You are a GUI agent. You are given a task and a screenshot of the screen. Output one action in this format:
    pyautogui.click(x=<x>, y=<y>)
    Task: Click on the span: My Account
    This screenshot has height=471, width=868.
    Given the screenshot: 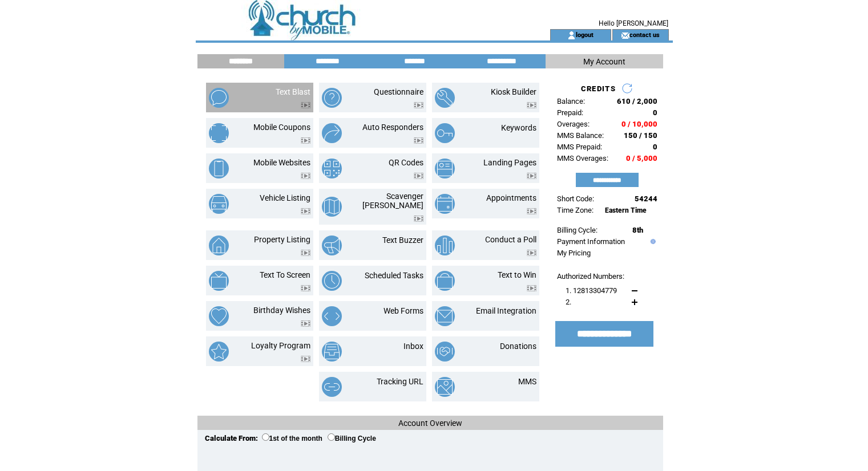 What is the action you would take?
    pyautogui.click(x=604, y=62)
    